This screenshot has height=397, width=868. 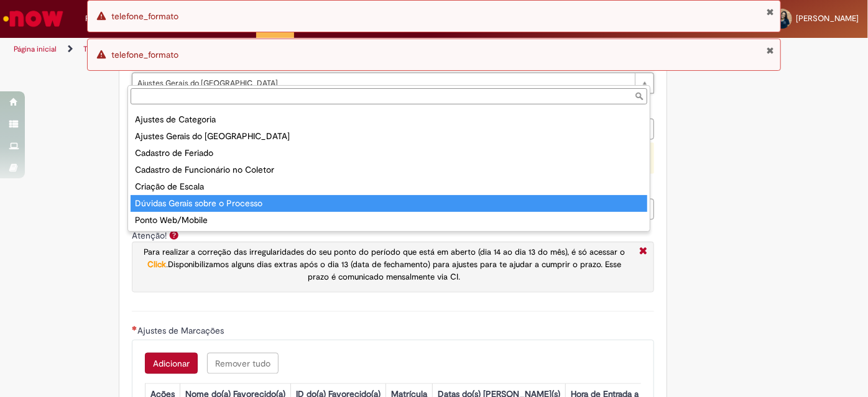 I want to click on div: Cadastro de Feriado, so click(x=389, y=153).